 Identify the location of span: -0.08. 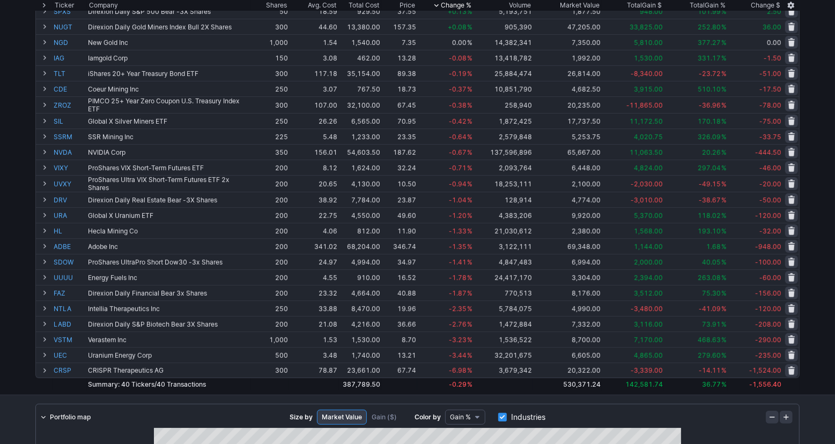
(457, 58).